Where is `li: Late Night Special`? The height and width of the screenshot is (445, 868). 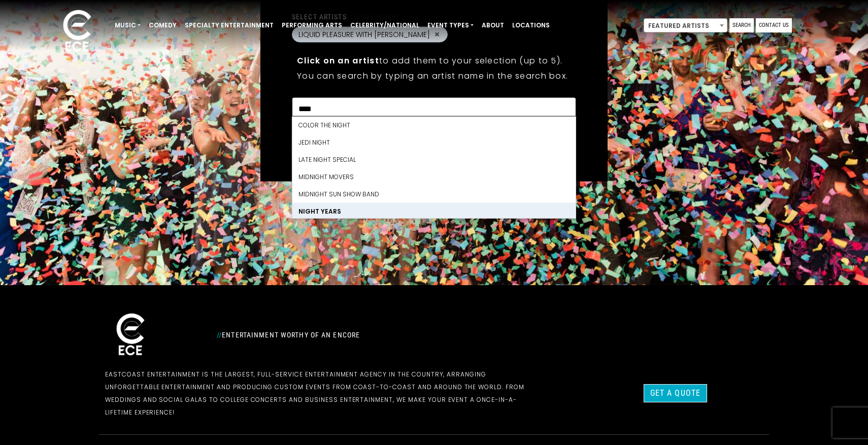
li: Late Night Special is located at coordinates (434, 159).